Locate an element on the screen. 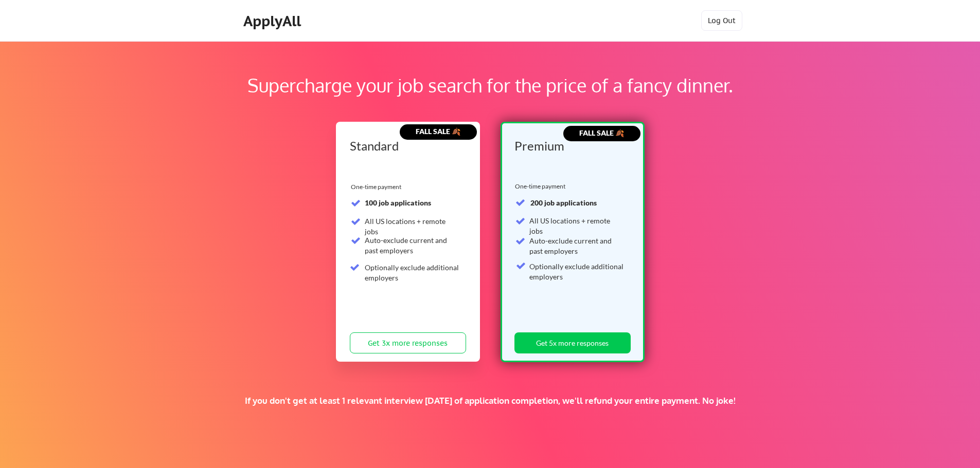 Image resolution: width=980 pixels, height=468 pixels. strong: 100 job applications is located at coordinates (398, 202).